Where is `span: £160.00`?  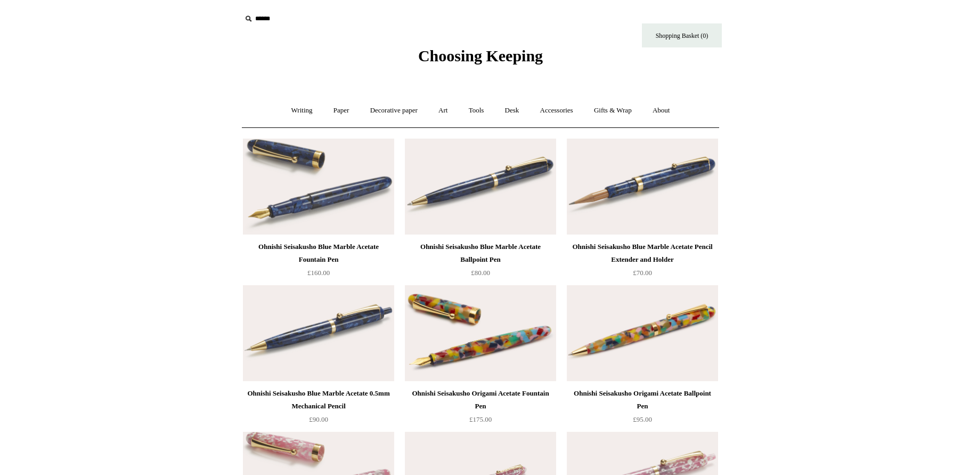
span: £160.00 is located at coordinates (319, 272).